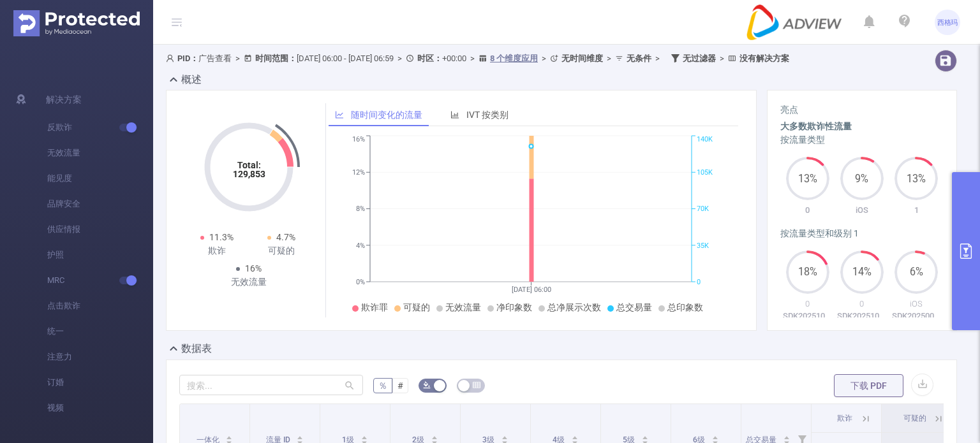 The height and width of the screenshot is (443, 980). What do you see at coordinates (361, 246) in the screenshot?
I see `tspan: 4%` at bounding box center [361, 246].